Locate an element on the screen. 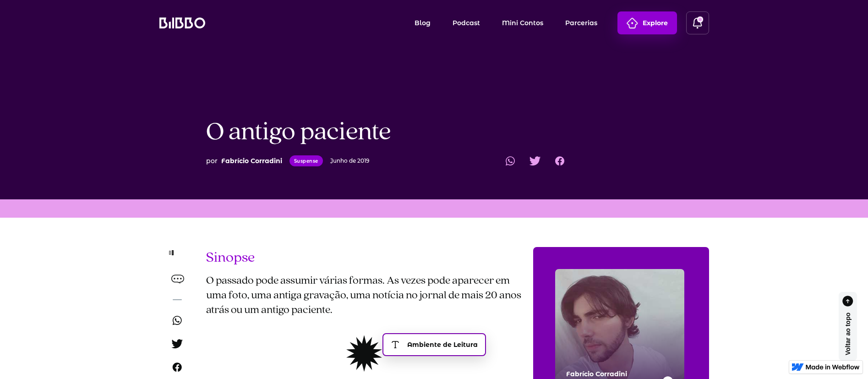  a: Voltar ao topo is located at coordinates (848, 326).